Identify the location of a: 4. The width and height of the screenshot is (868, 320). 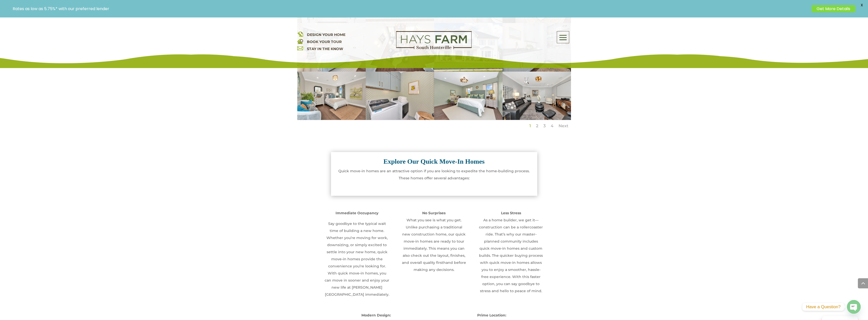
(552, 126).